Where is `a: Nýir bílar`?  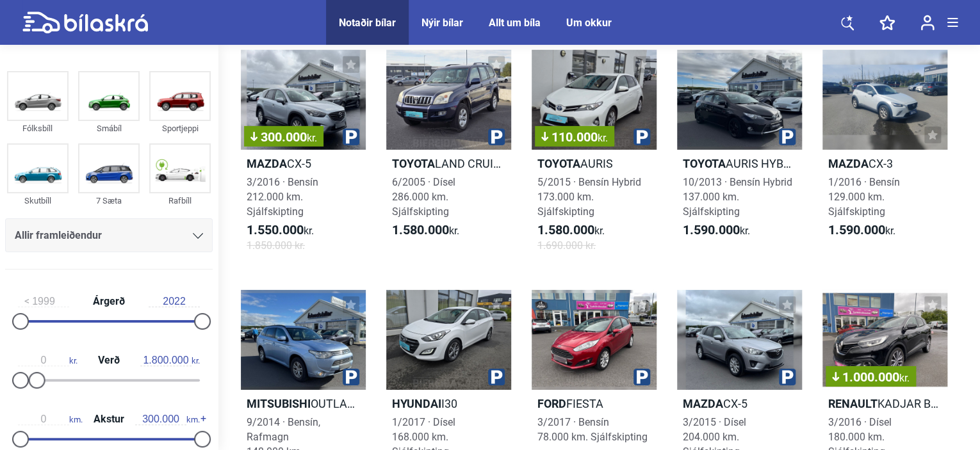
a: Nýir bílar is located at coordinates (442, 23).